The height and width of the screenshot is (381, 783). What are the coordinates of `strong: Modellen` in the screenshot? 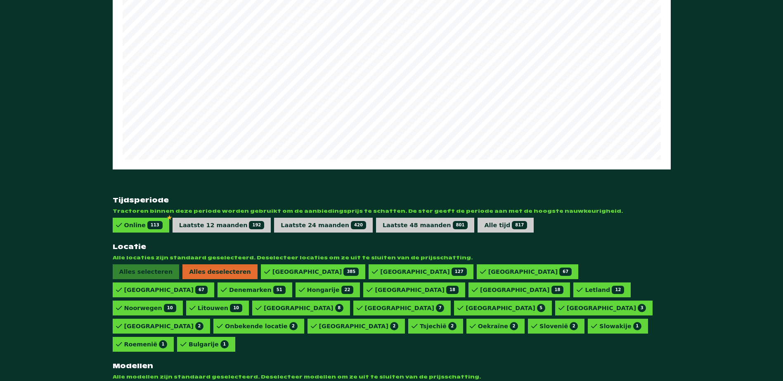 It's located at (392, 366).